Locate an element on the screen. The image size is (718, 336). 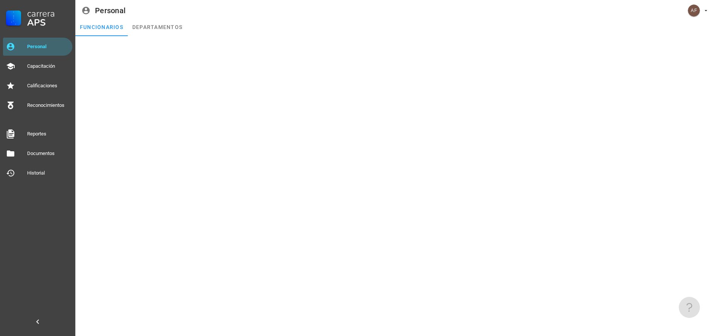
button: avatar is located at coordinates (697, 11).